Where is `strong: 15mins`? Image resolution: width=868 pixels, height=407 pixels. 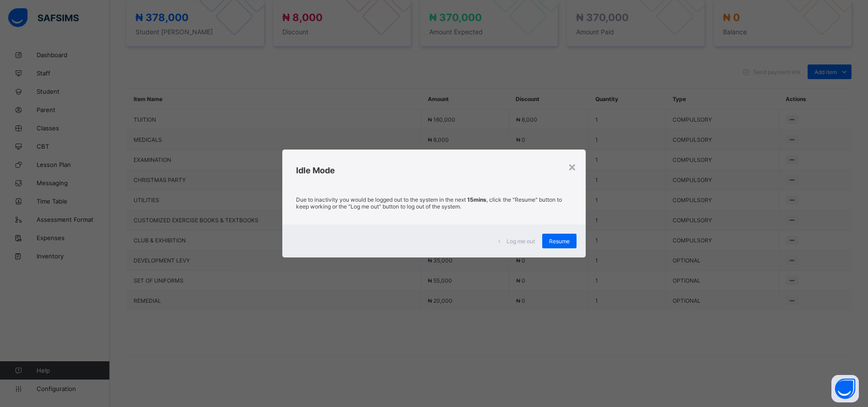
strong: 15mins is located at coordinates (477, 200).